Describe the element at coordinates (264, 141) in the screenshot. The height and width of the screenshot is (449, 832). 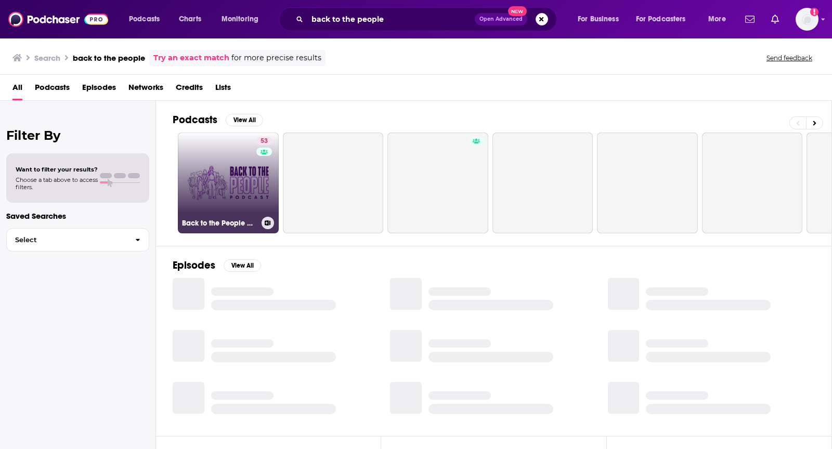
I see `a: 53` at that location.